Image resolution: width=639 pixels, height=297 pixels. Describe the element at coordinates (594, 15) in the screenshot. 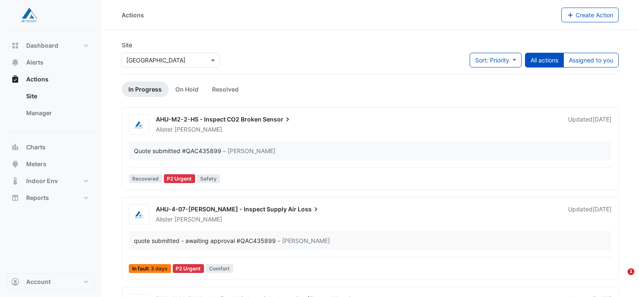

I see `span: Create Action` at that location.